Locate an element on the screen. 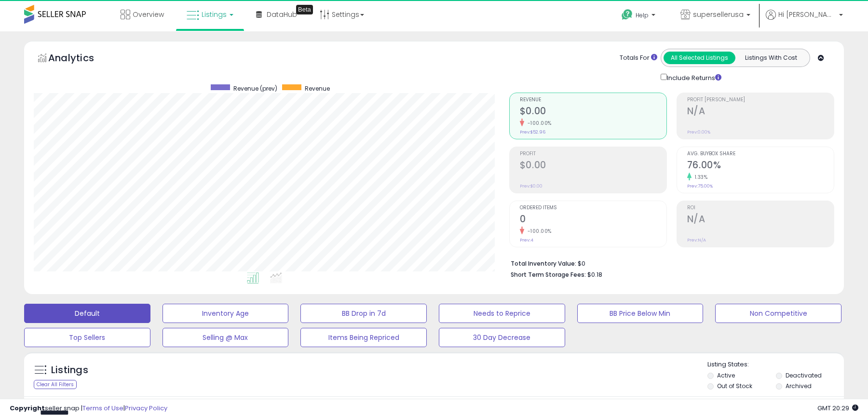 The width and height of the screenshot is (868, 418). button: Non Competitive is located at coordinates (778, 313).